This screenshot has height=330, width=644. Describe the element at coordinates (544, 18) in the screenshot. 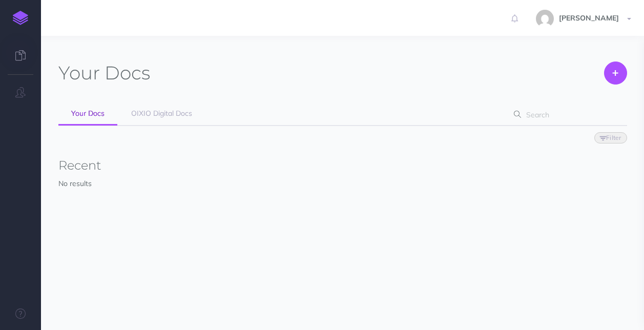

I see `img: 986343b1537ab5e6f2f7b14bb58b00bb.jpg` at that location.